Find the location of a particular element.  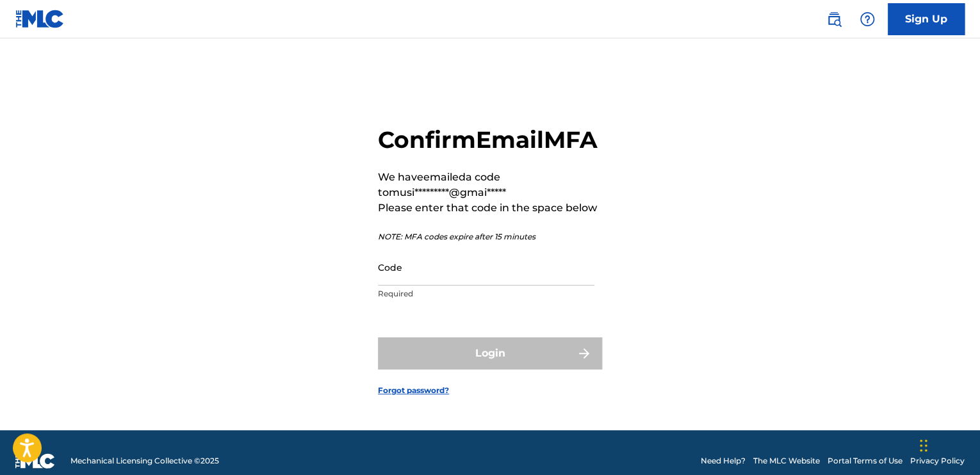

p: Required is located at coordinates (486, 294).